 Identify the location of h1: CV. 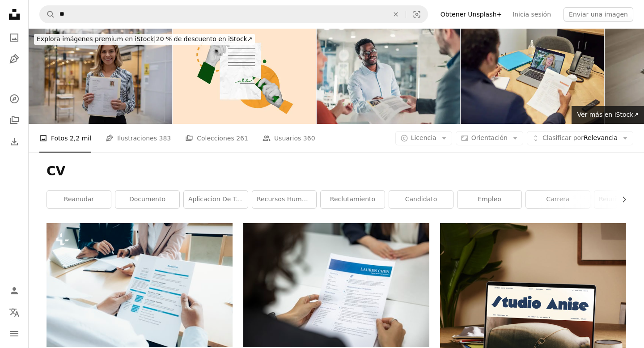
(336, 172).